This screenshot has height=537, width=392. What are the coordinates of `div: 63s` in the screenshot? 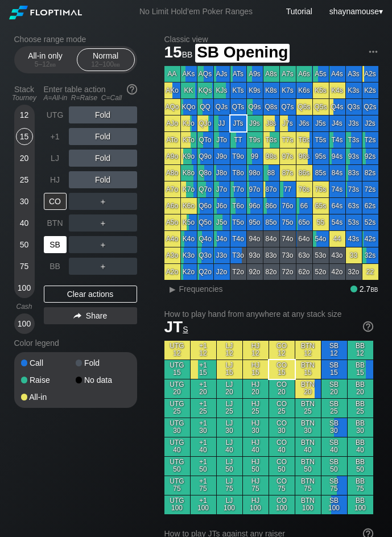 It's located at (354, 206).